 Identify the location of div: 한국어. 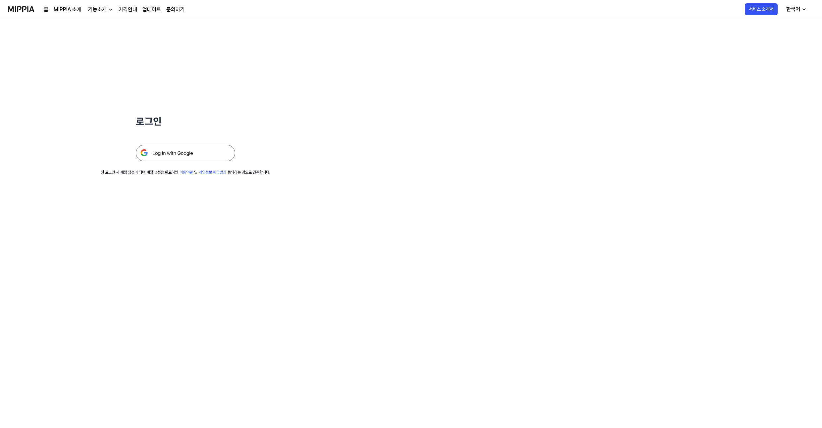
(793, 9).